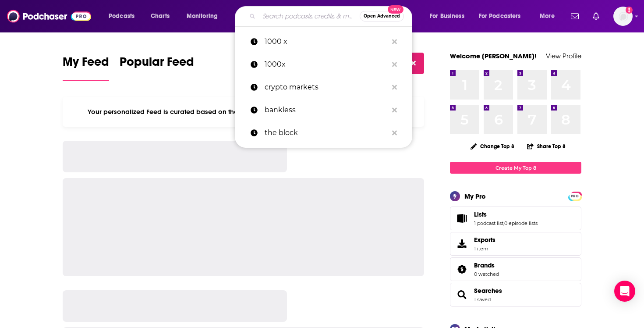  I want to click on div: Your personalized Feed is curated based on the Podcasts, Creators, Users, and Lists that you Follow., so click(243, 112).